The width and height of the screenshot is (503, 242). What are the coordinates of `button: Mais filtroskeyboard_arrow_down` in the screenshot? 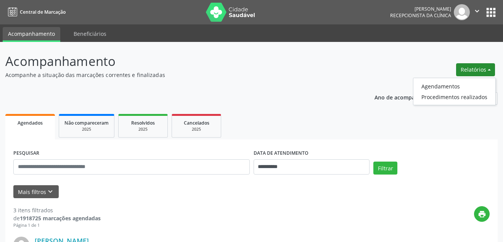 It's located at (36, 192).